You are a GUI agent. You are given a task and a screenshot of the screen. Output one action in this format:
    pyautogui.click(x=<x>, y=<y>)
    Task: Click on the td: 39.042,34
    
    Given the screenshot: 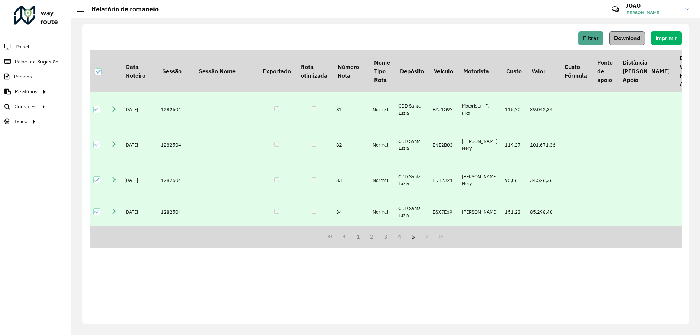 What is the action you would take?
    pyautogui.click(x=543, y=109)
    